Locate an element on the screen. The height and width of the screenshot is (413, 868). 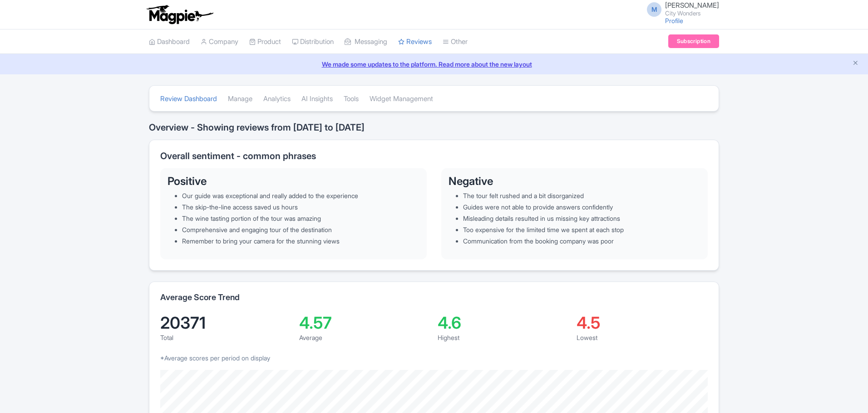
li: Communication from the booking company was poor is located at coordinates (582, 241).